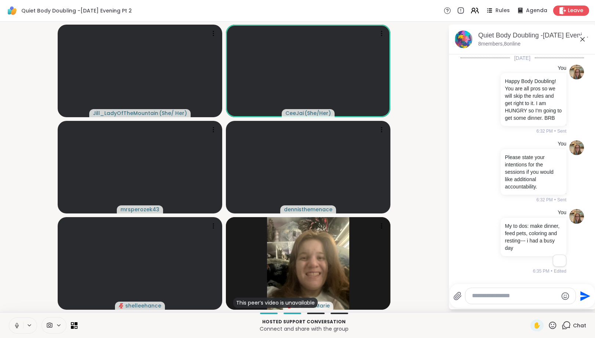  I want to click on span: Edited, so click(560, 271).